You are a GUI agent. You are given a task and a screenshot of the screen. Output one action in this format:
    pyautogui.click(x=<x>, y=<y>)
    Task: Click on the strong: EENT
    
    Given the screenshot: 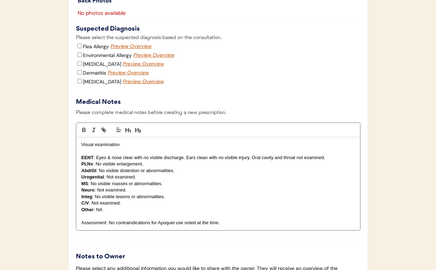 What is the action you would take?
    pyautogui.click(x=88, y=157)
    